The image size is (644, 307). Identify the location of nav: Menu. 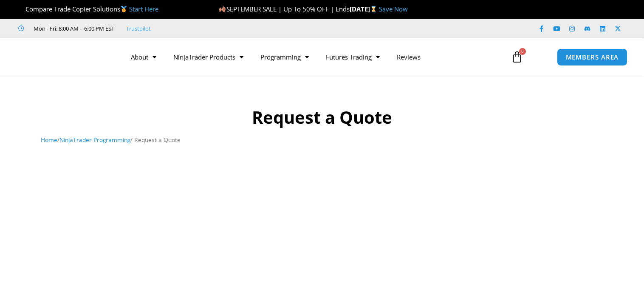
(312, 57).